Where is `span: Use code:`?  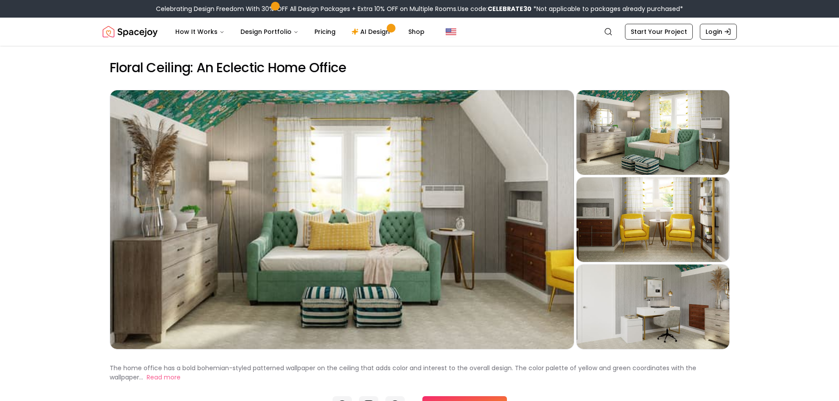 span: Use code: is located at coordinates (495, 9).